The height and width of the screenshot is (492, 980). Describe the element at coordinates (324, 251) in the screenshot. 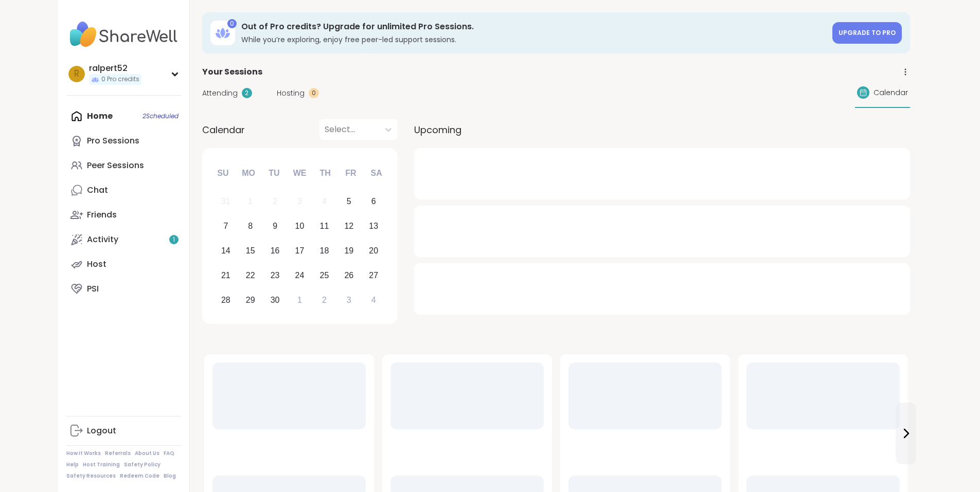

I see `div: Choose Thursday, September 18th, 2025` at that location.